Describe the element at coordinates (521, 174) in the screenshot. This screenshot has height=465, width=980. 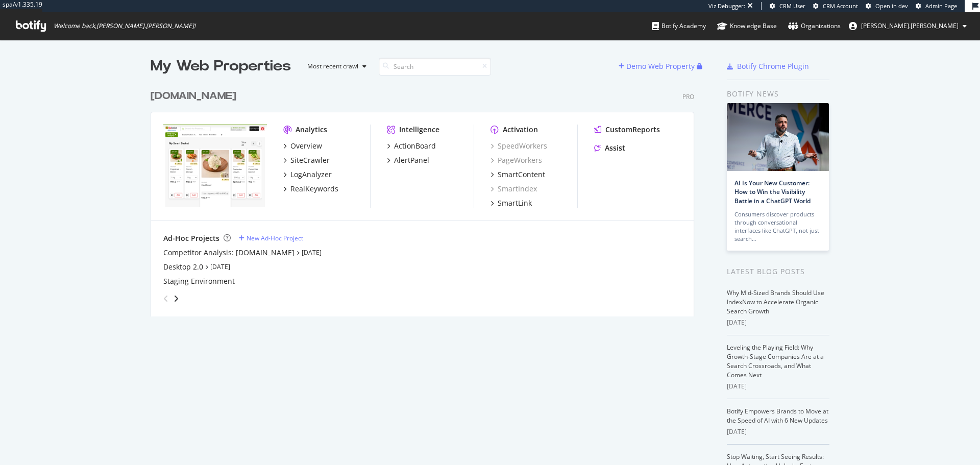
I see `div: SmartContent` at that location.